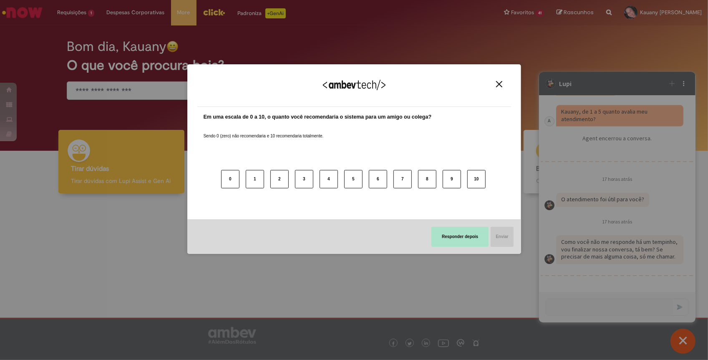  Describe the element at coordinates (255, 179) in the screenshot. I see `button: 1` at that location.